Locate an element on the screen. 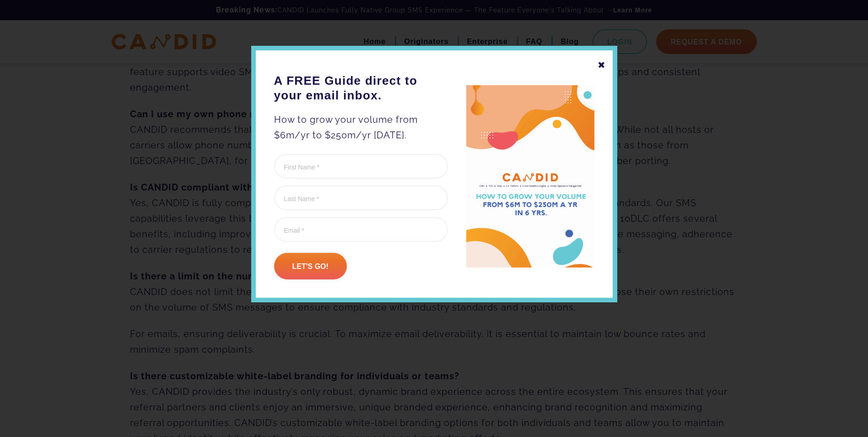 The width and height of the screenshot is (868, 437). input: Last Name * is located at coordinates (361, 198).